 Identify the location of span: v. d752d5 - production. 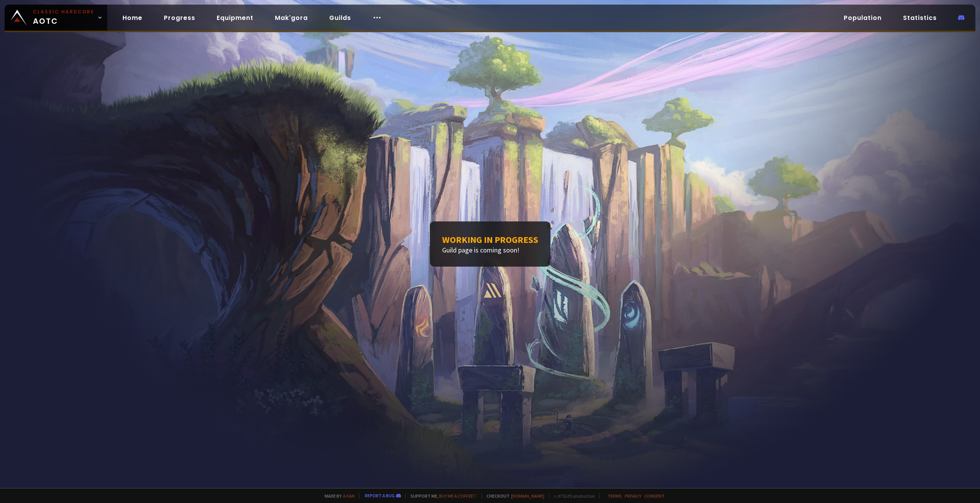
(572, 496).